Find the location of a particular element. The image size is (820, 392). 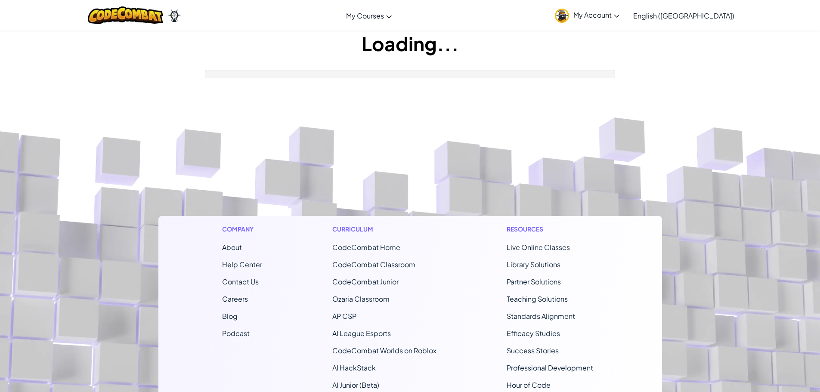

a: CodeCombat Junior is located at coordinates (366, 282).